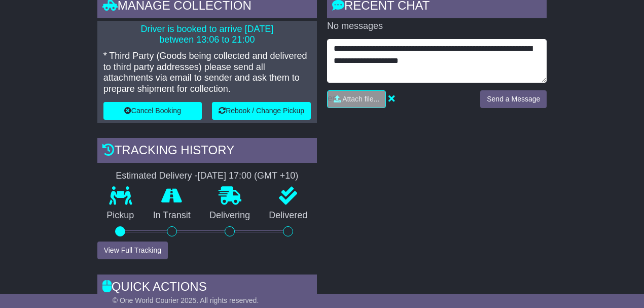 The width and height of the screenshot is (644, 308). I want to click on div: Estimated Delivery -, so click(207, 177).